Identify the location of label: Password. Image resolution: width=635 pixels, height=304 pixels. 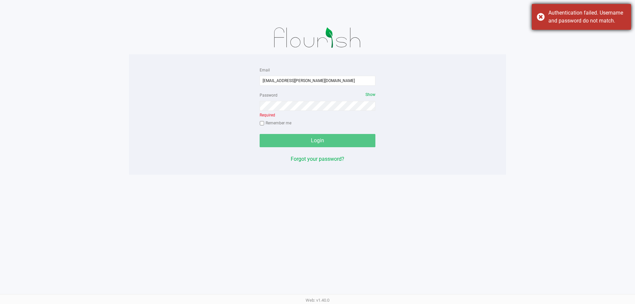
(269, 95).